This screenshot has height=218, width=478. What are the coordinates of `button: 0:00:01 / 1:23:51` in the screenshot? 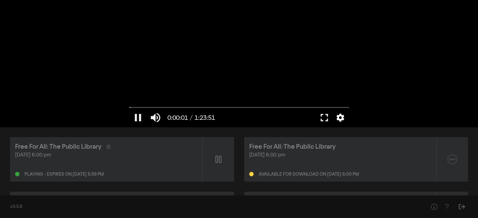 It's located at (191, 118).